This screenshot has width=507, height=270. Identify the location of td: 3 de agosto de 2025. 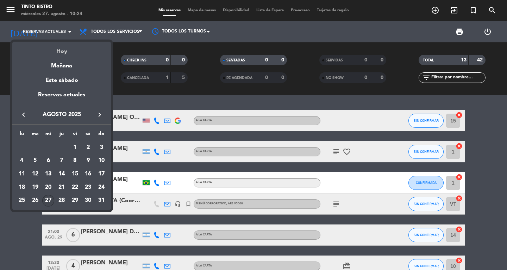
(101, 147).